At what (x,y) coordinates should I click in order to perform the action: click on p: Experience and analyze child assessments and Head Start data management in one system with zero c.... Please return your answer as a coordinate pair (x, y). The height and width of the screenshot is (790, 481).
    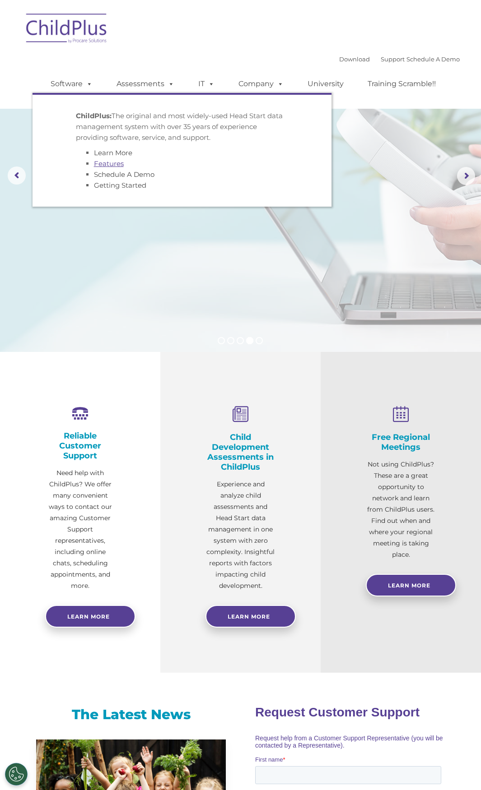
    Looking at the image, I should click on (240, 535).